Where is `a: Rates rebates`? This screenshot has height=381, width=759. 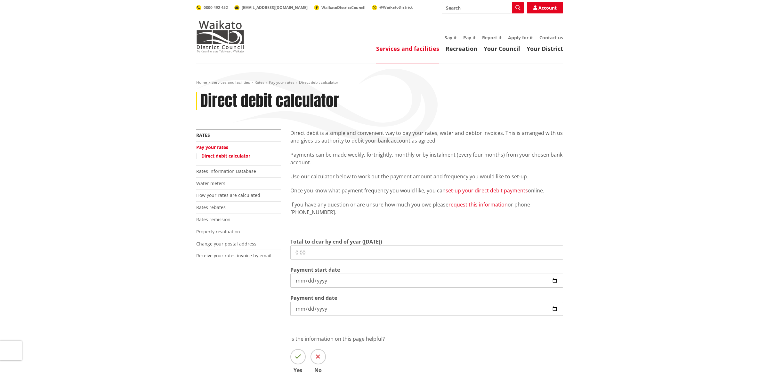 a: Rates rebates is located at coordinates (211, 207).